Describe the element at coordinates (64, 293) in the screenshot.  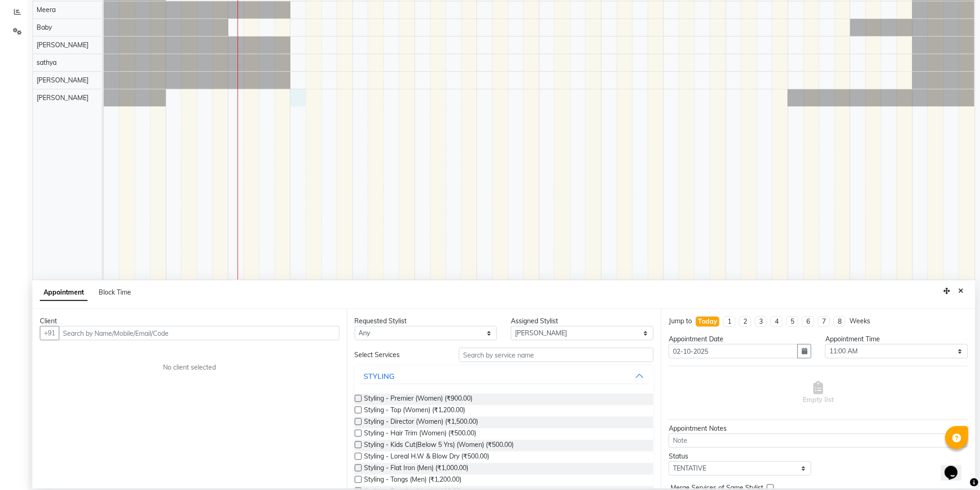
I see `span: Appointment` at that location.